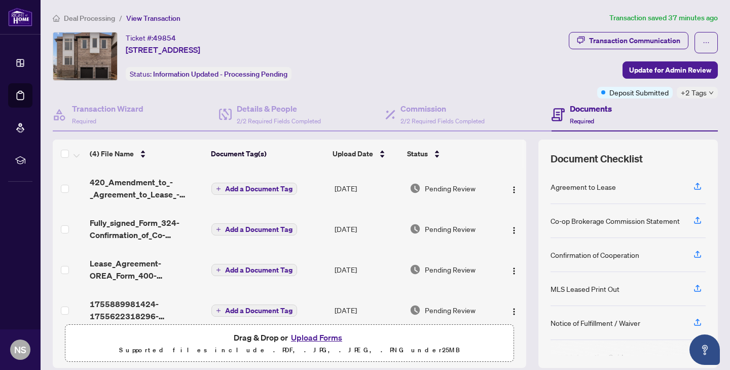  What do you see at coordinates (635, 41) in the screenshot?
I see `div: Transaction Communication` at bounding box center [635, 41].